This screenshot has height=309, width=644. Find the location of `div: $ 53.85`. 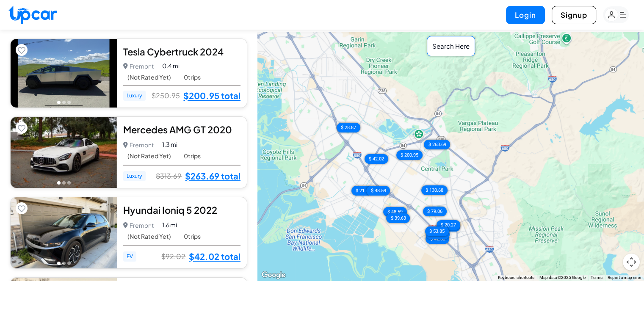

div: $ 53.85 is located at coordinates (437, 231).